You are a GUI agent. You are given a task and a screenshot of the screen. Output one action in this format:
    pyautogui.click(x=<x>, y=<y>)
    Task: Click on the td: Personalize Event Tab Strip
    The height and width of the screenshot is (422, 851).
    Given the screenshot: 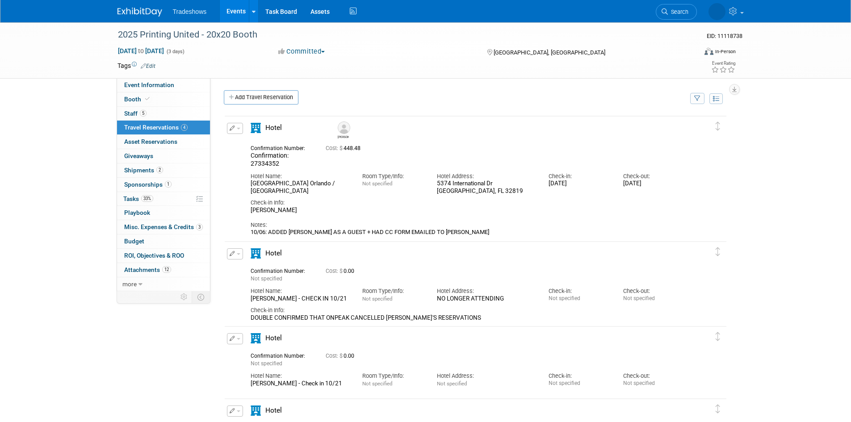 What is the action you would take?
    pyautogui.click(x=184, y=297)
    